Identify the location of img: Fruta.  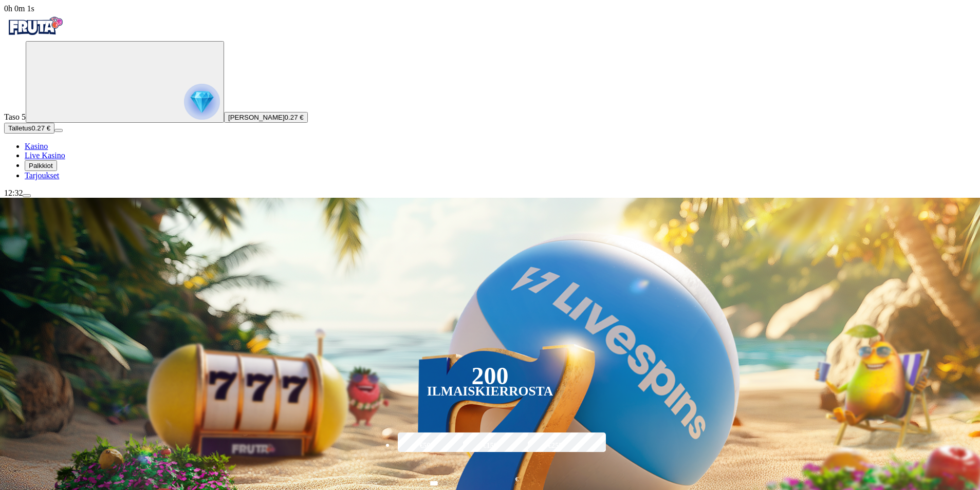
(35, 26).